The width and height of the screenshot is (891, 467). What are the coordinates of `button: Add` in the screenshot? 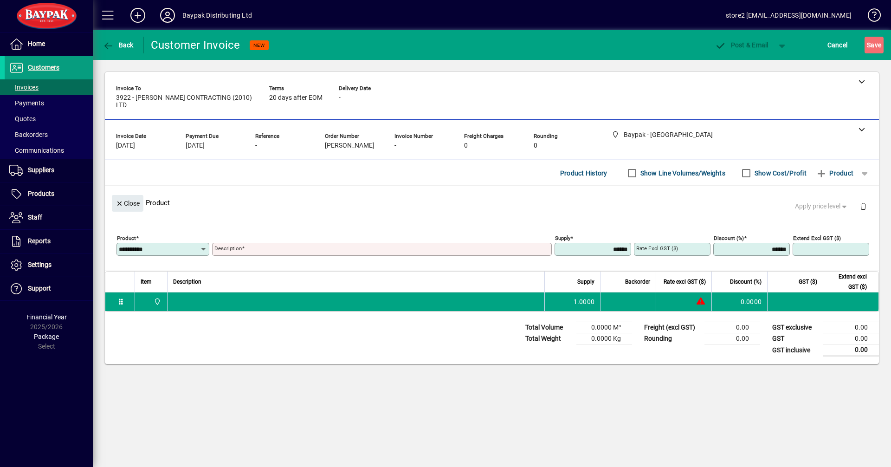 It's located at (138, 15).